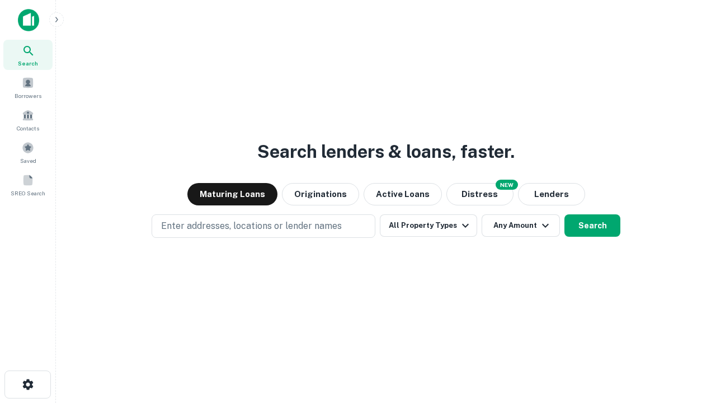  I want to click on a: Contacts, so click(28, 120).